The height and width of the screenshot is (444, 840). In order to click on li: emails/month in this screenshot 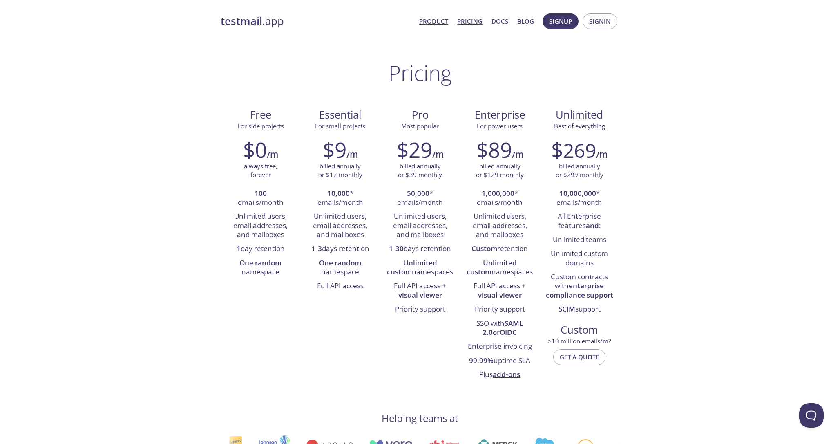, I will do `click(260, 198)`.